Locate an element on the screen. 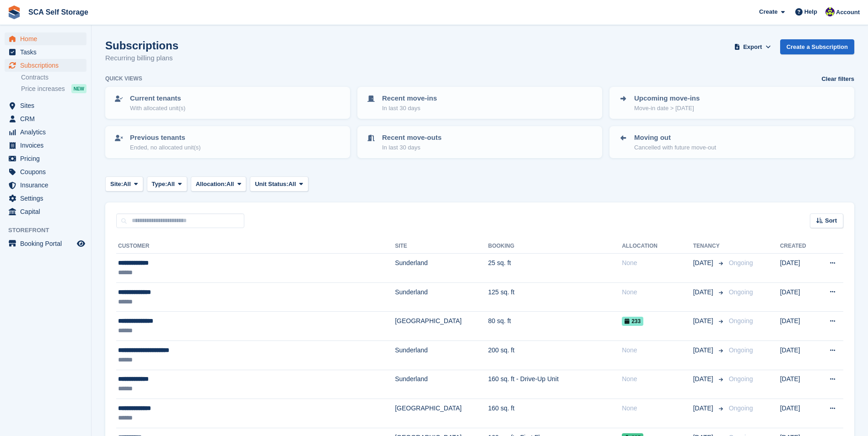 This screenshot has height=436, width=868. span: Insurance is located at coordinates (48, 185).